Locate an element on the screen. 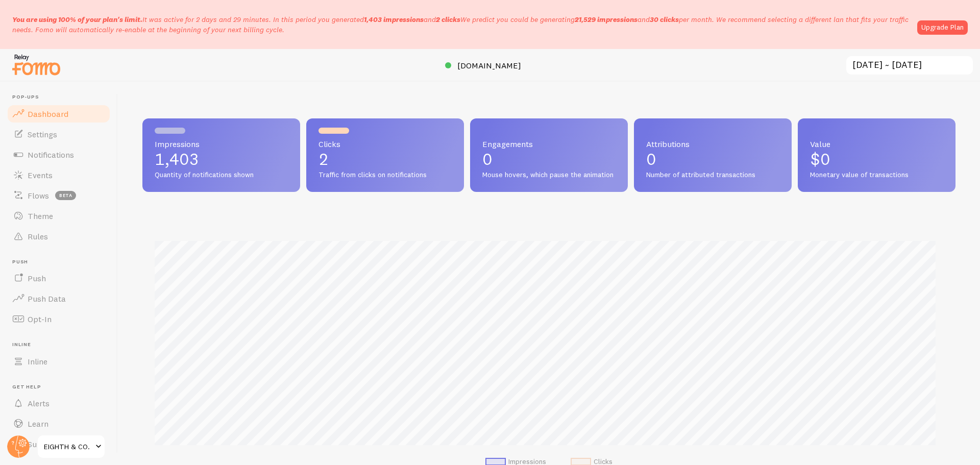  span: Notifications is located at coordinates (50, 154).